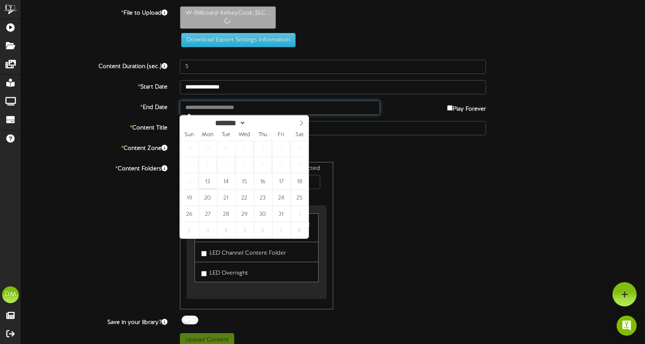 The width and height of the screenshot is (645, 344). I want to click on span: October 18, 2025, so click(299, 181).